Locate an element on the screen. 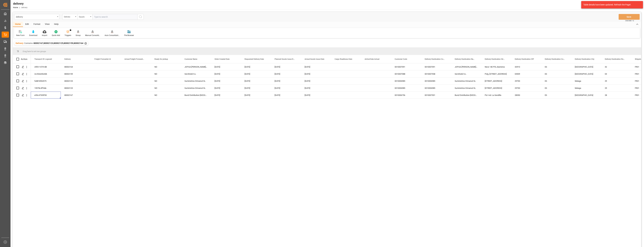 The width and height of the screenshot is (644, 247). span: Delivery Destination Name is located at coordinates (465, 59).